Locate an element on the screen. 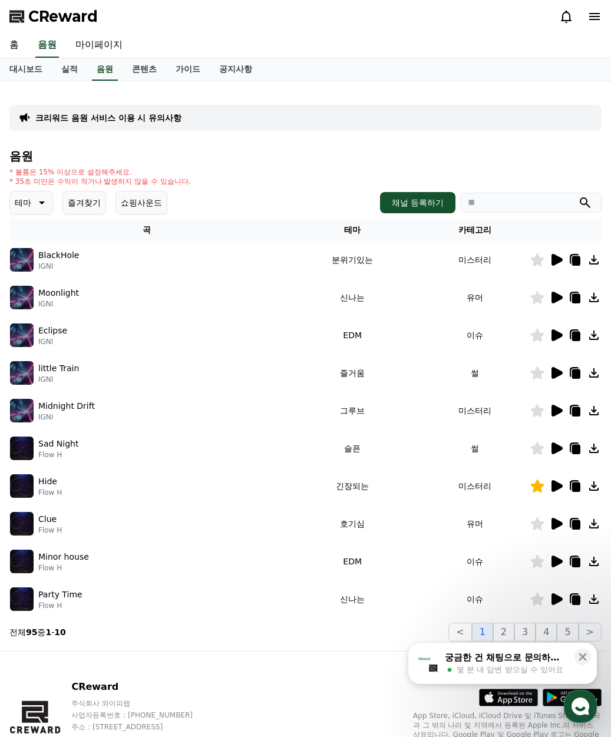 This screenshot has height=737, width=611. a: 크리워드 음원 서비스 이용 시 유의사항 is located at coordinates (108, 118).